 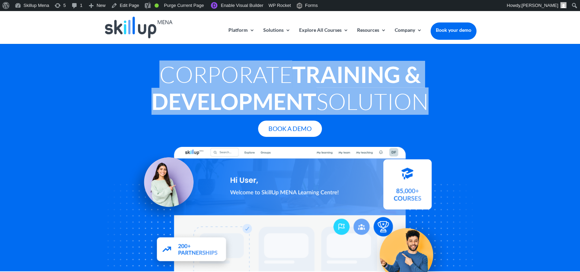 What do you see at coordinates (372, 36) in the screenshot?
I see `a: Resources` at bounding box center [372, 36].